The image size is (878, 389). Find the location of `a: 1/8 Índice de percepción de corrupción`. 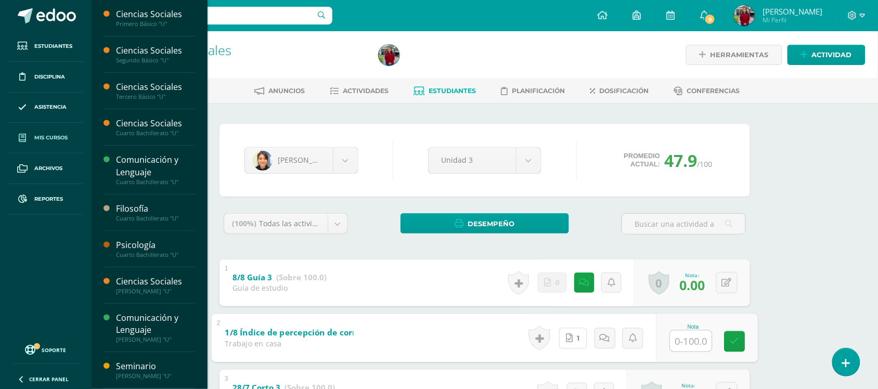

a: 1/8 Índice de percepción de corrupción is located at coordinates (332, 332).